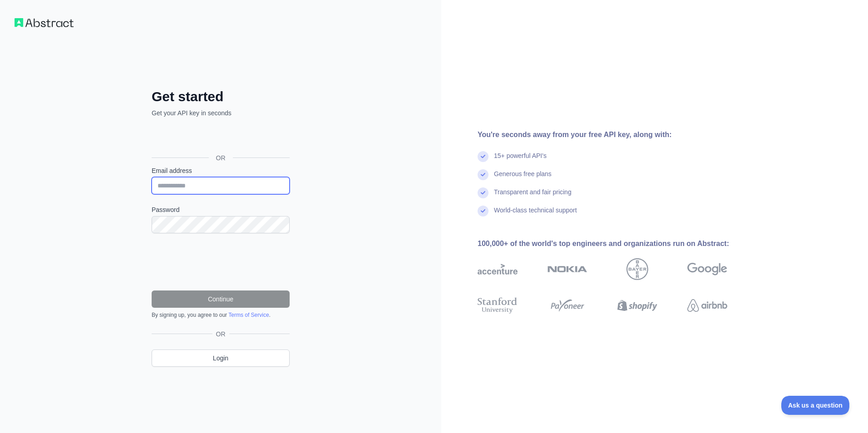  I want to click on div: Generous free plans, so click(523, 179).